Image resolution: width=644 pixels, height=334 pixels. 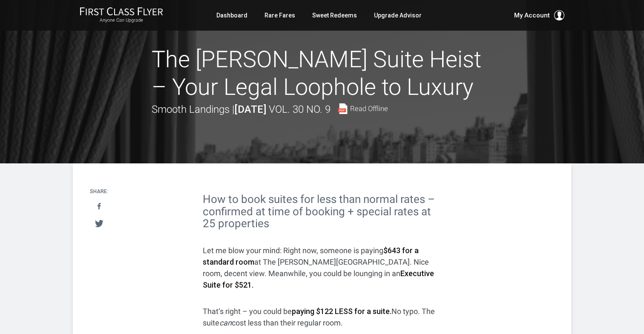 I want to click on h4: Share:, so click(x=99, y=191).